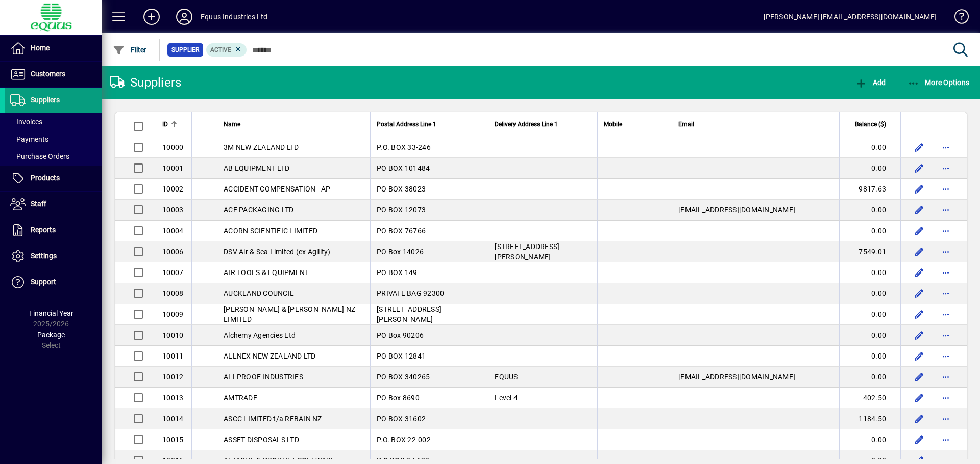  I want to click on a: Staff, so click(54, 204).